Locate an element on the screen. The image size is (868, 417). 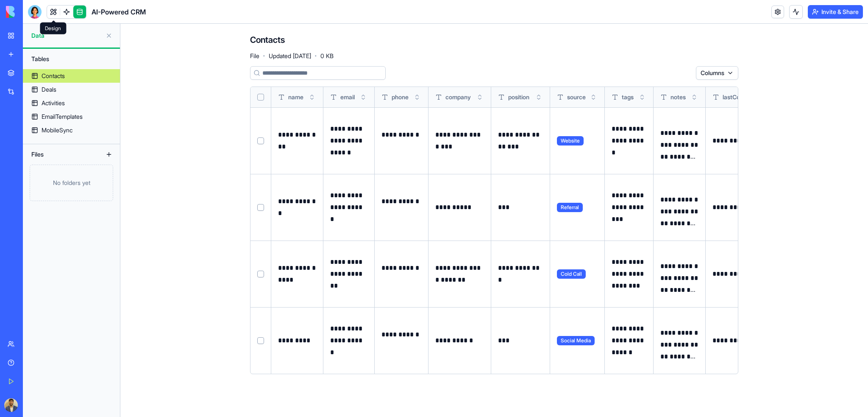
img: ACg8ocL7MkFi3HFsLcy66xnrZRckfsjiLyW_uHZVJZ1E7Uqqqw1ZZLf0=s96-c is located at coordinates (11, 405).